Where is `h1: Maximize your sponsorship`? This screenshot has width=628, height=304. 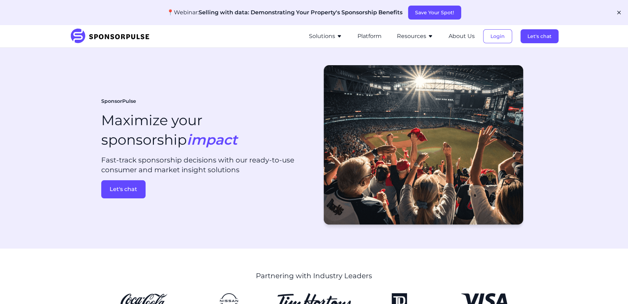
h1: Maximize your sponsorship is located at coordinates (169, 130).